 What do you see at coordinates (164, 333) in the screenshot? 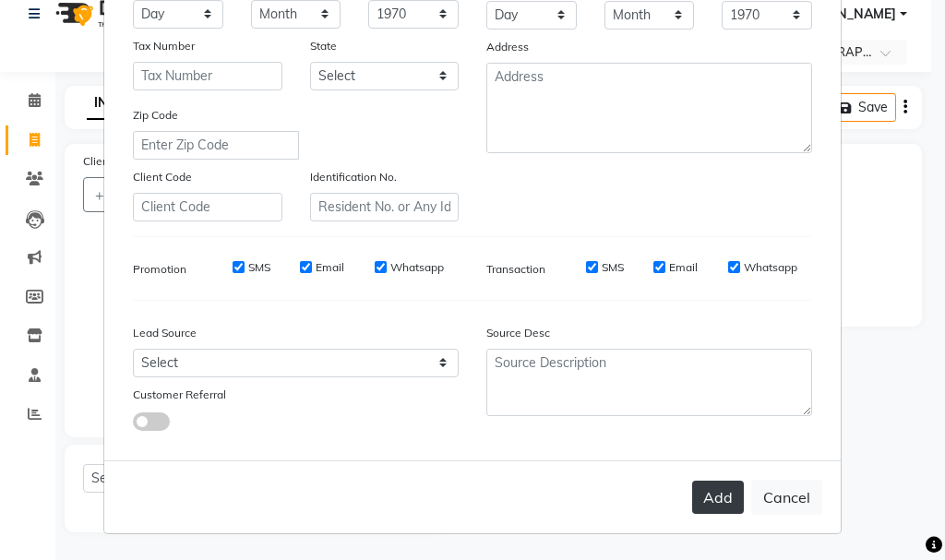
I see `label: Lead Source` at bounding box center [164, 333].